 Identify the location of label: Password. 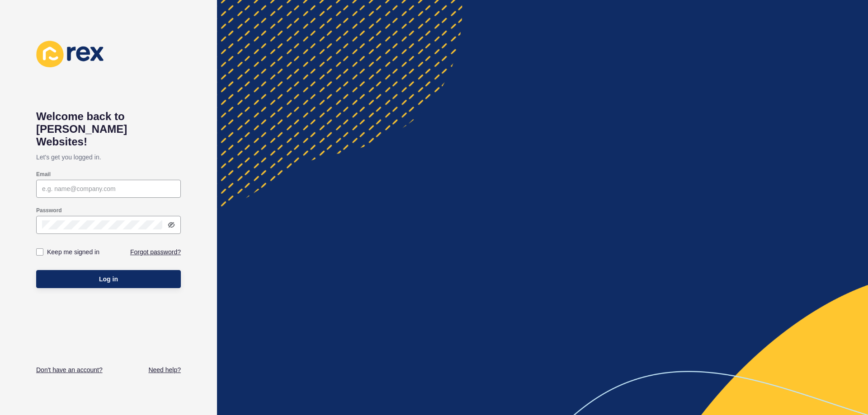
(49, 211).